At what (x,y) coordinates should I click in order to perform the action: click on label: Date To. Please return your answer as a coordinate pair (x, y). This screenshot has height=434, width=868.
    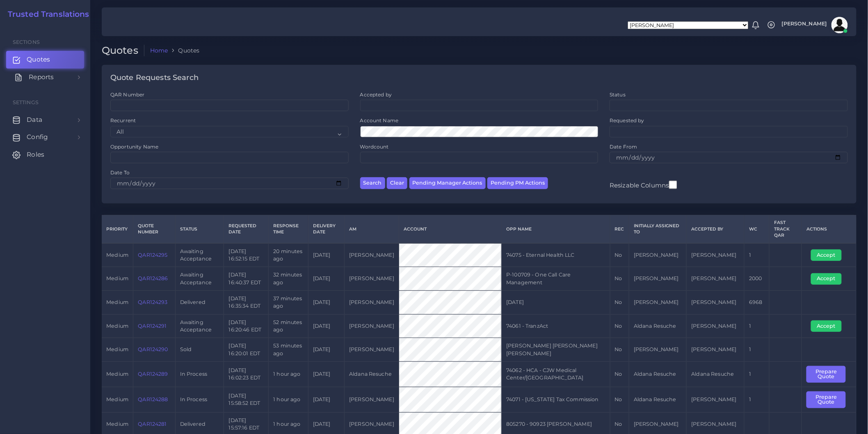
    Looking at the image, I should click on (119, 172).